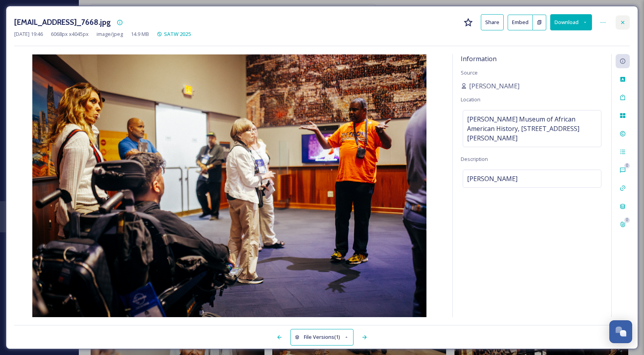 This screenshot has width=644, height=355. I want to click on span: image/jpeg, so click(110, 34).